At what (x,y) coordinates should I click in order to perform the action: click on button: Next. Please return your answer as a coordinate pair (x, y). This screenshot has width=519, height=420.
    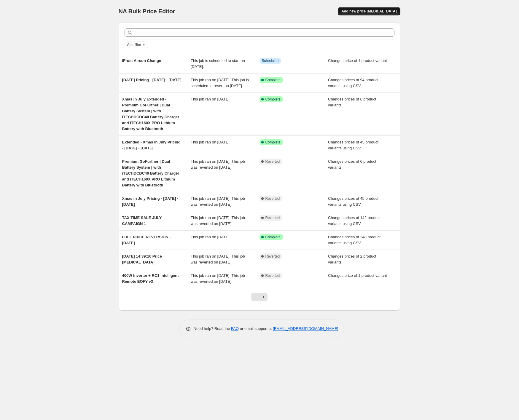
    Looking at the image, I should click on (264, 297).